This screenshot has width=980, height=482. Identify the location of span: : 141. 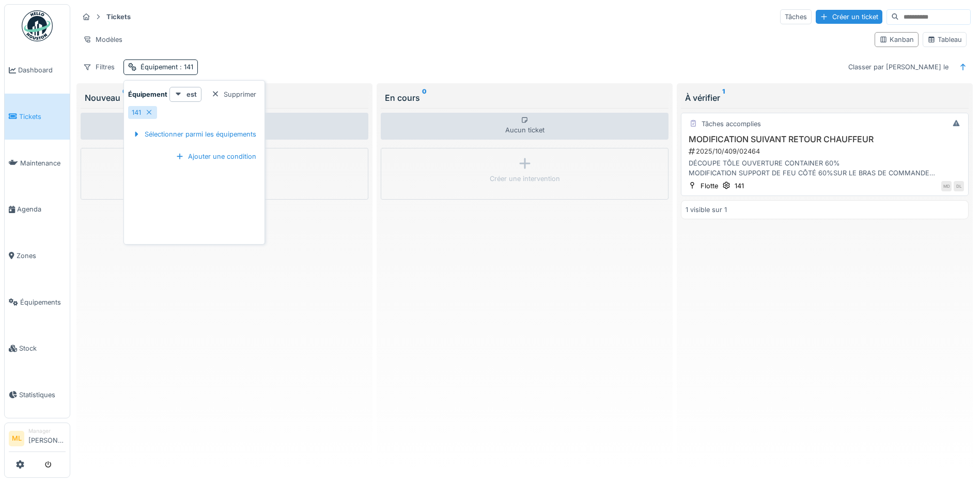
(185, 67).